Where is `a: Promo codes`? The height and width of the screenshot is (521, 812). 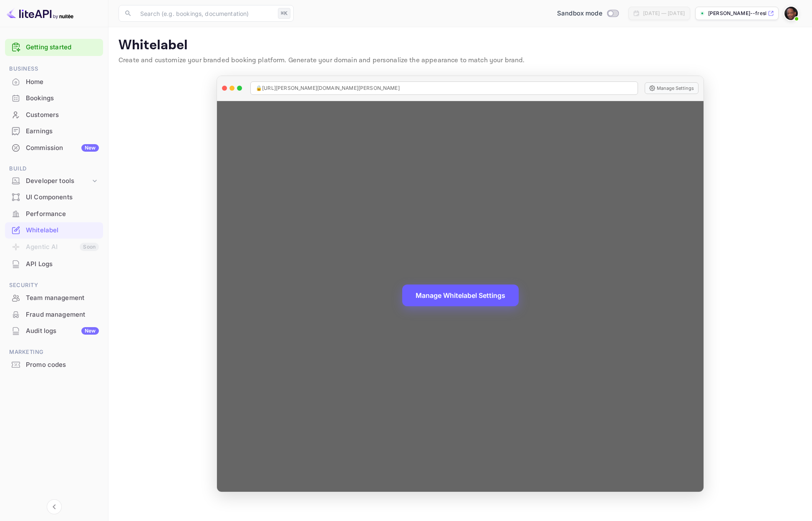
a: Promo codes is located at coordinates (54, 364).